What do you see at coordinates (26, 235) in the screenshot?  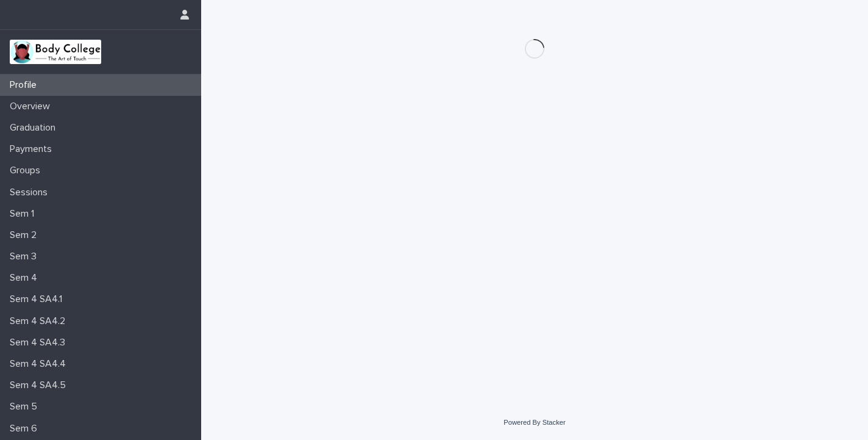 I see `p: Sem 2` at bounding box center [26, 235].